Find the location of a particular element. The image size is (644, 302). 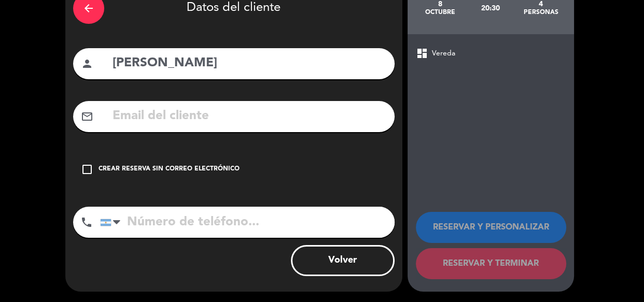

input: Nombre del cliente is located at coordinates (249, 63).